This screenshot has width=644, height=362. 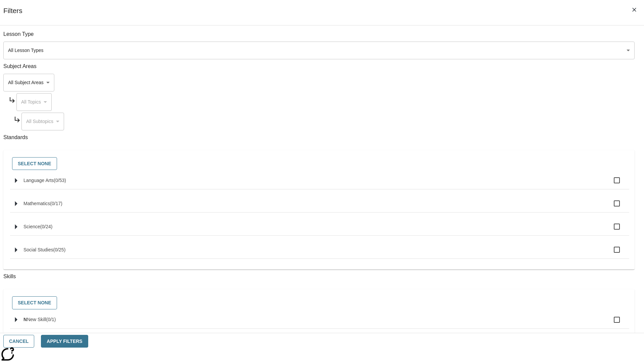 I want to click on span: 0 standards selected/17 standards in group, so click(x=56, y=203).